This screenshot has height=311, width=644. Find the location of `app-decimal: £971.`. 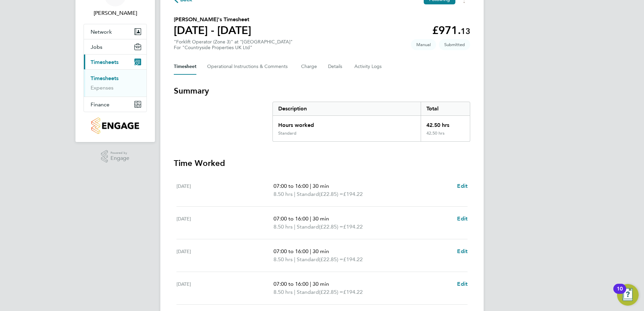

app-decimal: £971. is located at coordinates (451, 30).